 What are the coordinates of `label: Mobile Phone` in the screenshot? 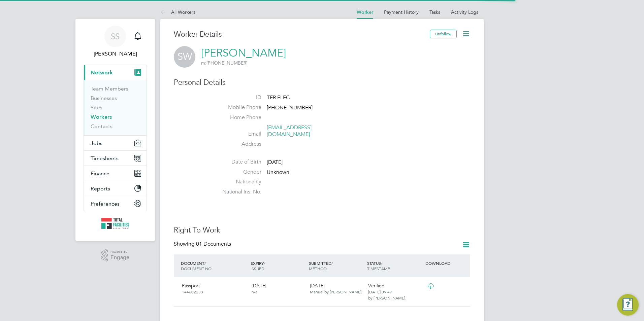 It's located at (238, 107).